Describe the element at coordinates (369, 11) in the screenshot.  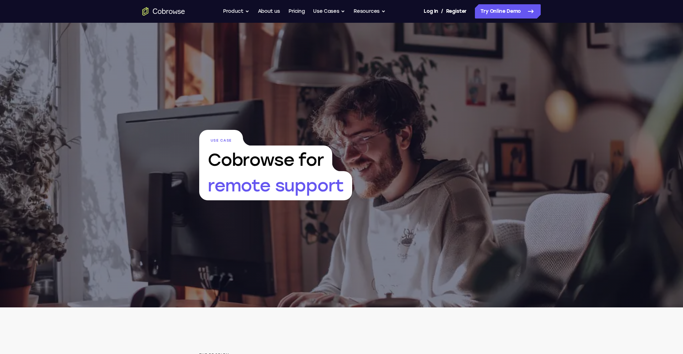
I see `button: Resources` at that location.